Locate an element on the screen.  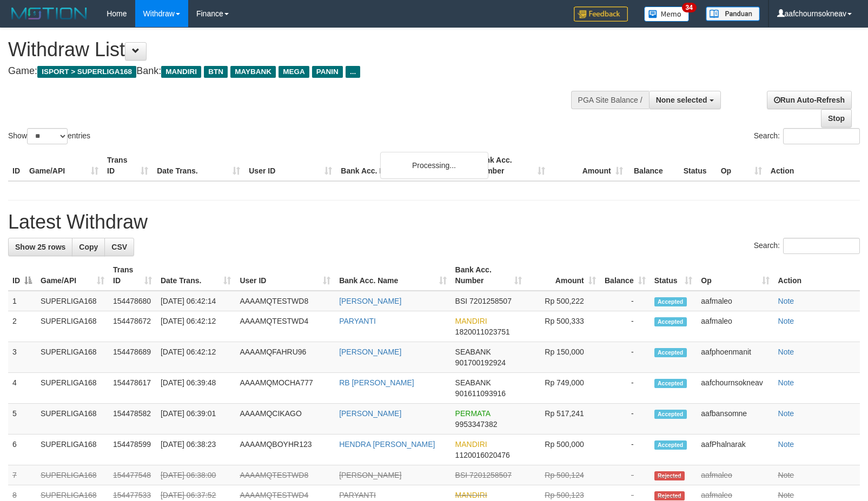
th: Date Trans.: activate to sort column ascending is located at coordinates (196, 275).